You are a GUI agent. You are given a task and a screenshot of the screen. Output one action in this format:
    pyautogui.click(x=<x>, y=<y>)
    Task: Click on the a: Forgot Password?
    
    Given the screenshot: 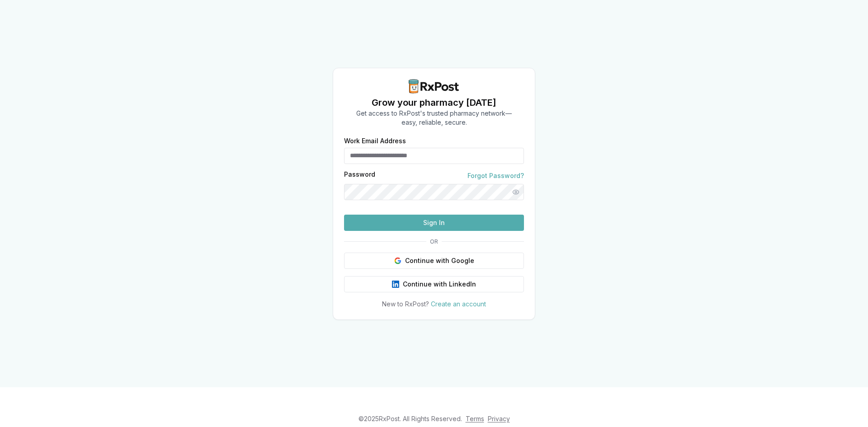 What is the action you would take?
    pyautogui.click(x=496, y=176)
    